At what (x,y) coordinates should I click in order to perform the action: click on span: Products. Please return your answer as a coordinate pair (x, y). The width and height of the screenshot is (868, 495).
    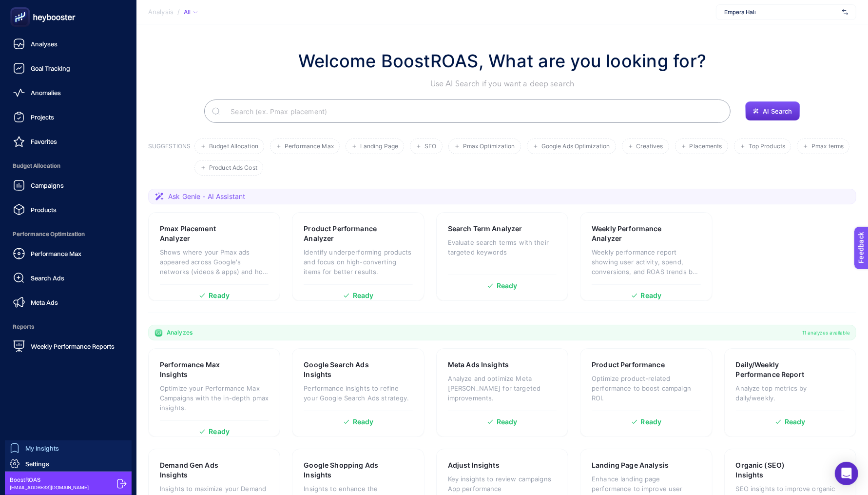
    Looking at the image, I should click on (43, 209).